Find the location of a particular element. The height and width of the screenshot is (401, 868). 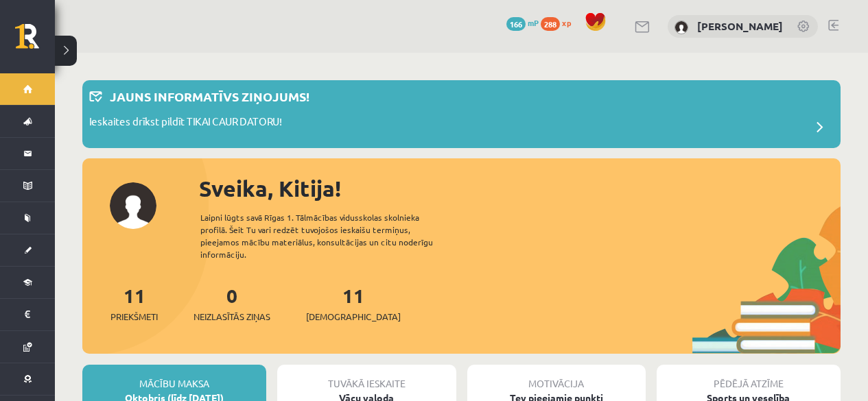

div: Sveika, Kitija! is located at coordinates (519, 189).